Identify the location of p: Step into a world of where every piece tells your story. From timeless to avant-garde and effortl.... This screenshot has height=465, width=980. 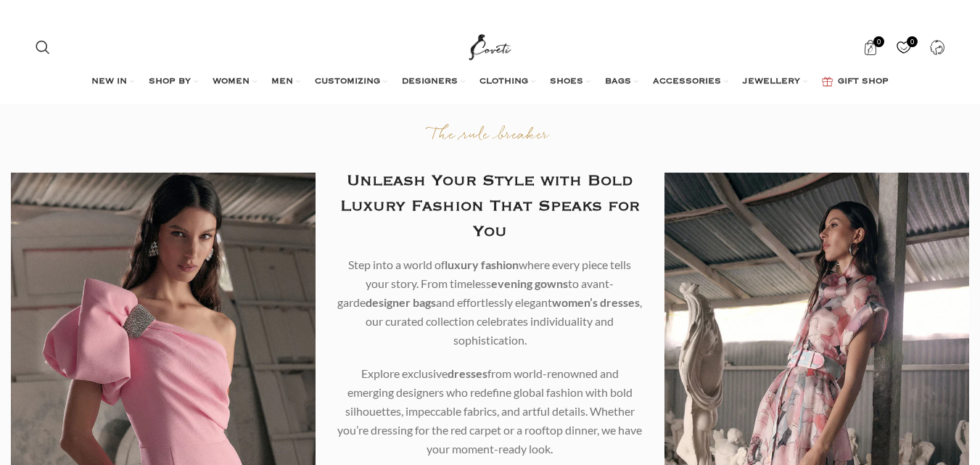
(490, 302).